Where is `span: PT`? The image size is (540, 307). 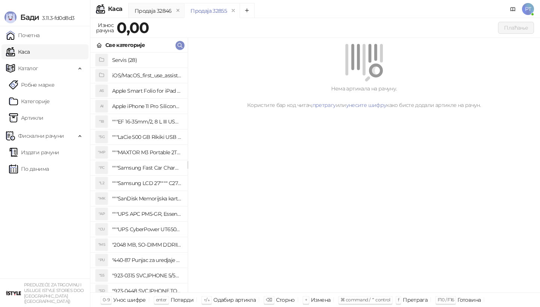
span: PT is located at coordinates (528, 9).